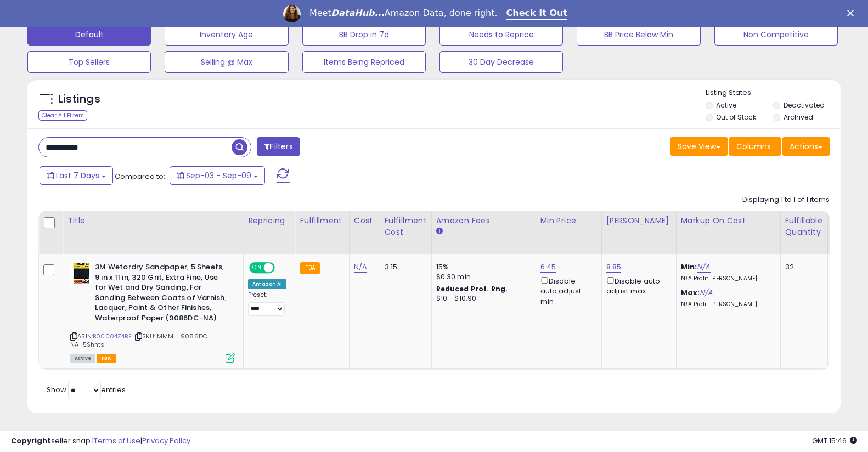  I want to click on div: $10 - $10.90, so click(482, 298).